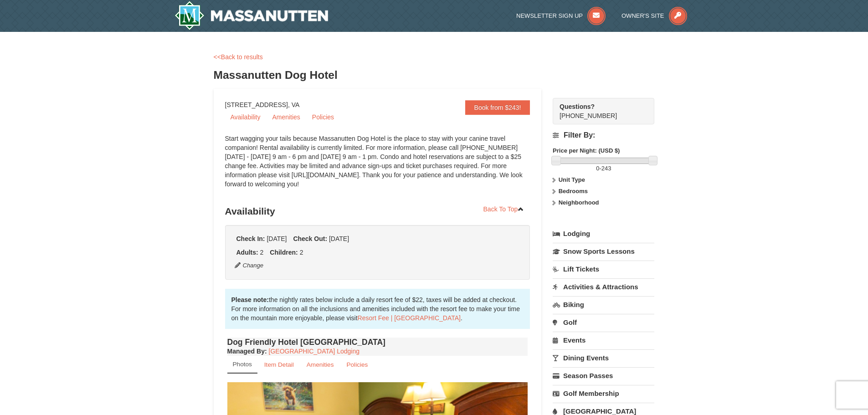  I want to click on span: 0, so click(598, 168).